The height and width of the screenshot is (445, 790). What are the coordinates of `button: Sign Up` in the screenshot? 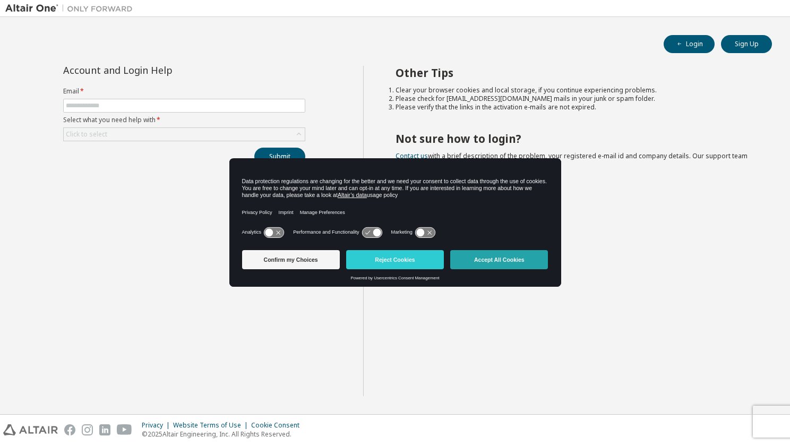 It's located at (747, 44).